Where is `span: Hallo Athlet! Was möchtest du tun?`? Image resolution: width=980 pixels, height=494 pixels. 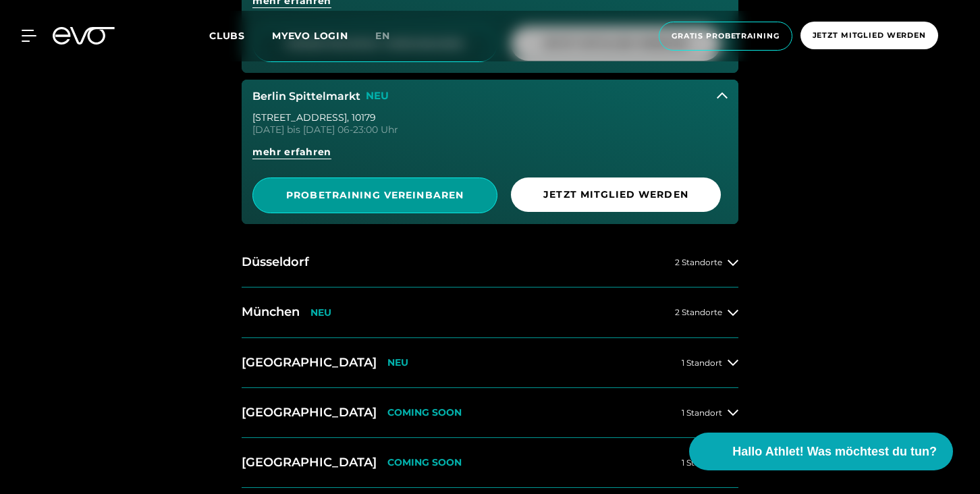 span: Hallo Athlet! Was möchtest du tun? is located at coordinates (834, 451).